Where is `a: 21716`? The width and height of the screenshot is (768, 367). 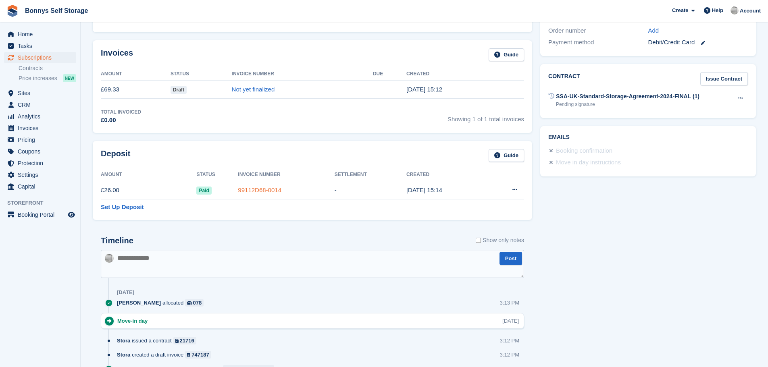
a: 21716 is located at coordinates (185, 341).